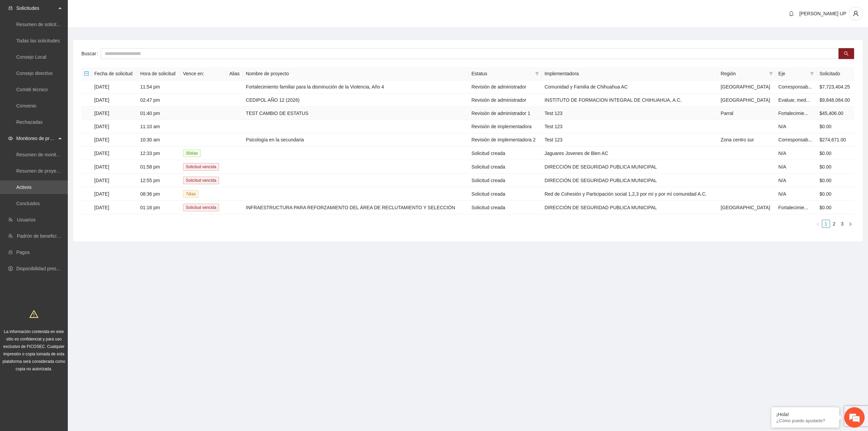 Image resolution: width=868 pixels, height=431 pixels. Describe the element at coordinates (159, 208) in the screenshot. I see `td: 01:16 pm` at that location.